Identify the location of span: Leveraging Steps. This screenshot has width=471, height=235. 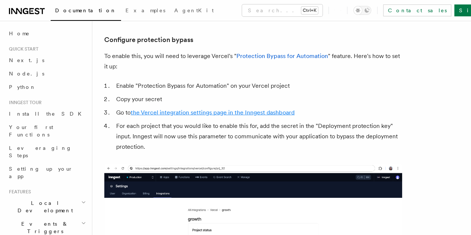
(40, 152).